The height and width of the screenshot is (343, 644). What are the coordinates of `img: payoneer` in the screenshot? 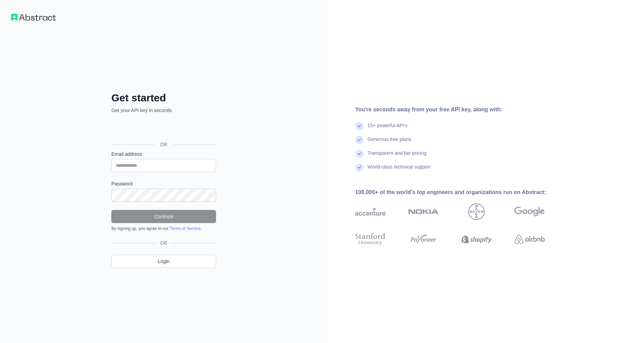 It's located at (424, 239).